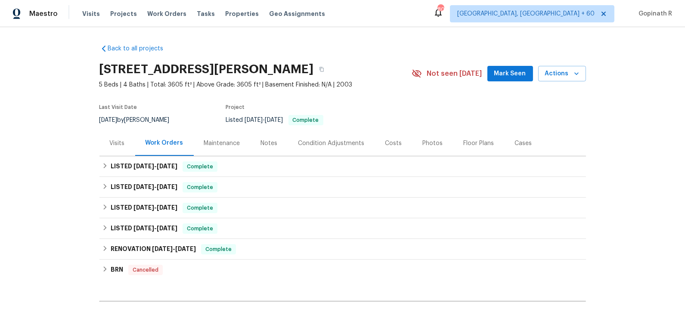 This screenshot has width=685, height=319. What do you see at coordinates (146, 270) in the screenshot?
I see `span: Cancelled` at bounding box center [146, 270].